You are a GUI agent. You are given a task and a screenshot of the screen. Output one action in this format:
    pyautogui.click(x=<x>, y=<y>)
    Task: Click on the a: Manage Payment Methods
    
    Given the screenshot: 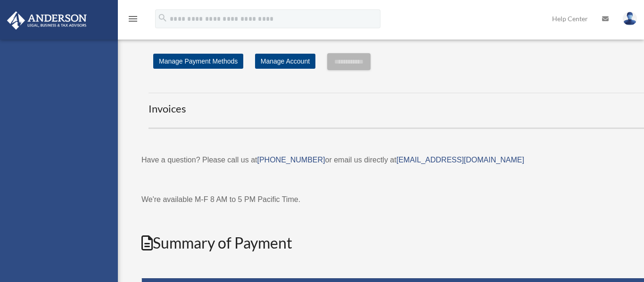 What is the action you would take?
    pyautogui.click(x=198, y=61)
    